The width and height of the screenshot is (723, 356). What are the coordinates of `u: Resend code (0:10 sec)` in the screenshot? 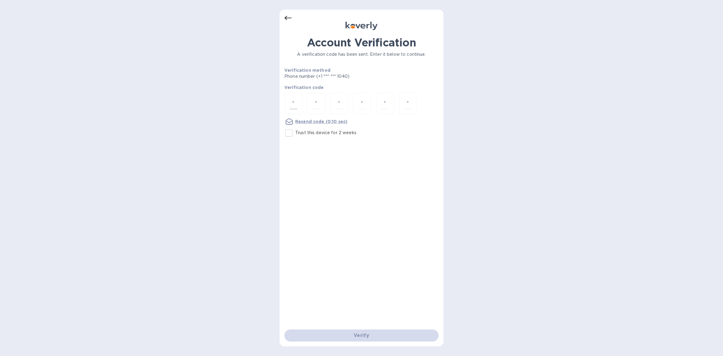 It's located at (321, 121).